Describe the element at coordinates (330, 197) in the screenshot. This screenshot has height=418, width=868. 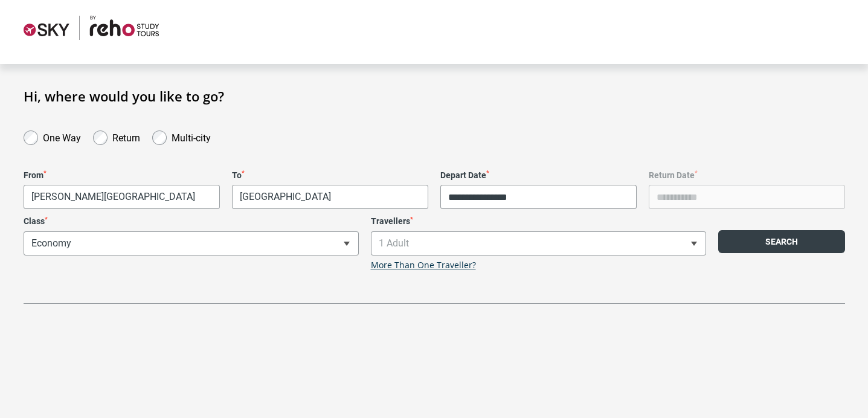
I see `span: Lille, France` at that location.